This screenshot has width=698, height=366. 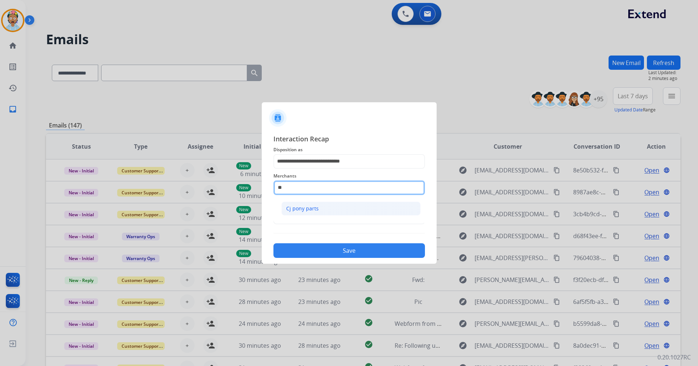 I want to click on span: Merchants, so click(x=349, y=176).